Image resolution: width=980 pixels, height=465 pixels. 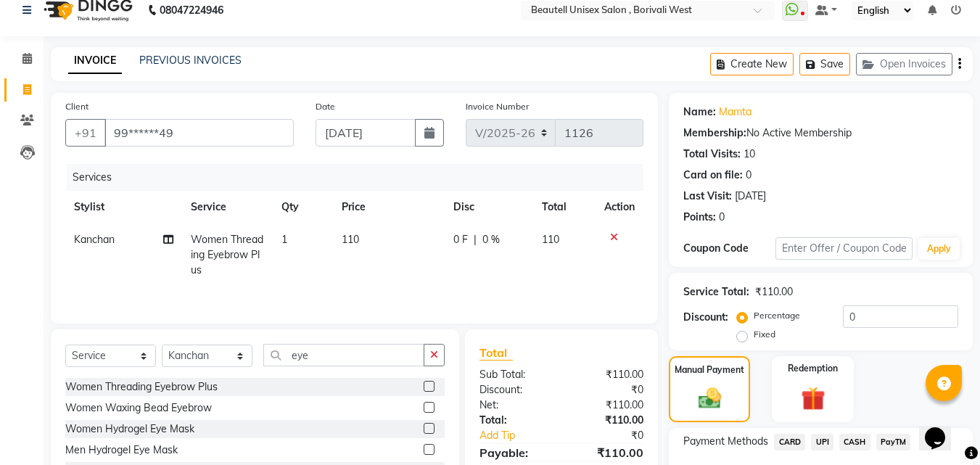 What do you see at coordinates (523, 436) in the screenshot?
I see `a: Add Tip` at bounding box center [523, 436].